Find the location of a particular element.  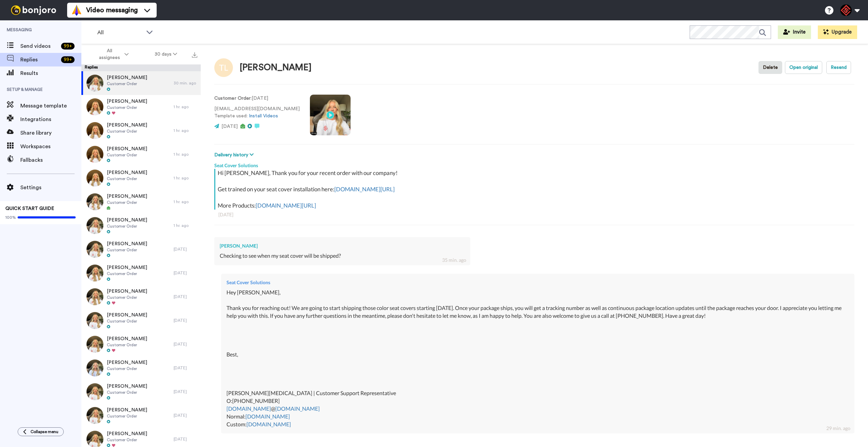

a: Install Videos is located at coordinates (263, 116).